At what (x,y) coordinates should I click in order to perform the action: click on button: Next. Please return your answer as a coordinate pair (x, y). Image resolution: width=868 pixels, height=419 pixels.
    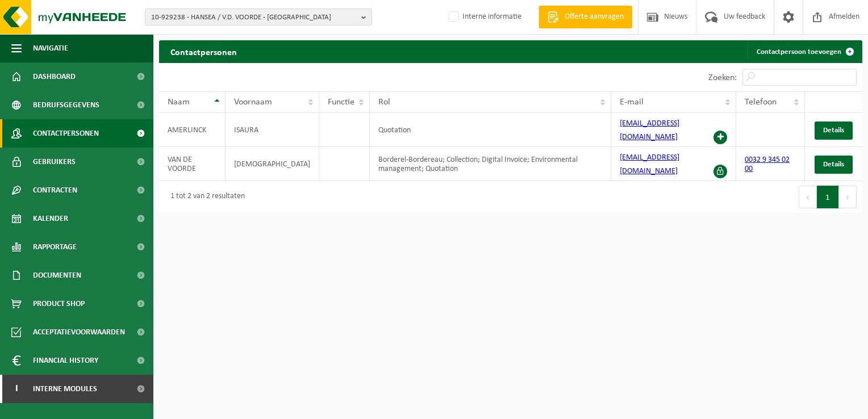
    Looking at the image, I should click on (848, 197).